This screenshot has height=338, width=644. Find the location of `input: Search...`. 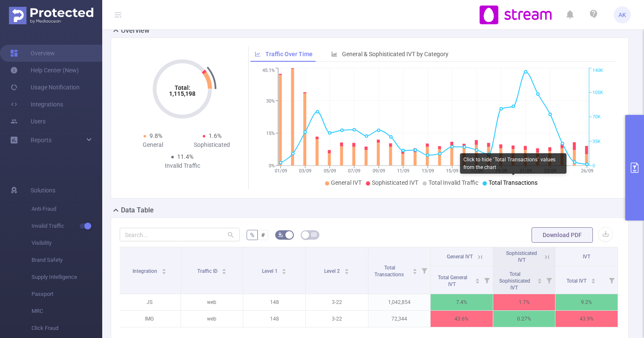

input: Search... is located at coordinates (179, 234).